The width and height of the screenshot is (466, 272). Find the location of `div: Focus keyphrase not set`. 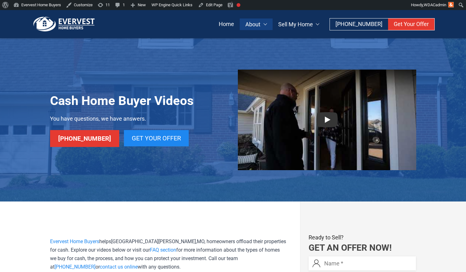

div: Focus keyphrase not set is located at coordinates (238, 5).